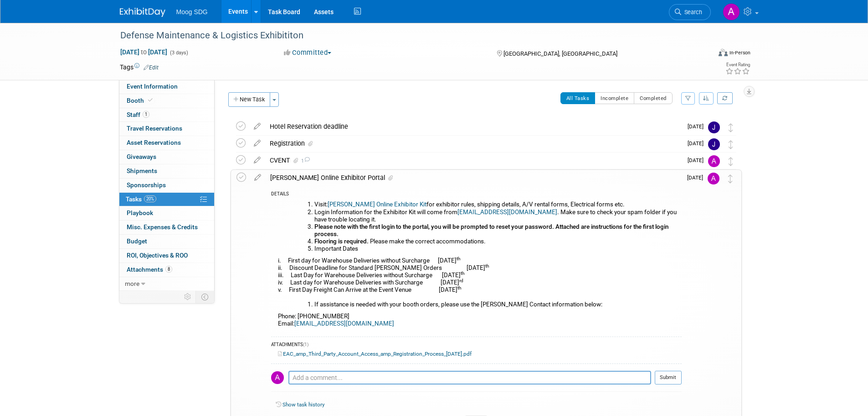  What do you see at coordinates (167, 227) in the screenshot?
I see `a: Misc. Expenses & Credits` at bounding box center [167, 227].